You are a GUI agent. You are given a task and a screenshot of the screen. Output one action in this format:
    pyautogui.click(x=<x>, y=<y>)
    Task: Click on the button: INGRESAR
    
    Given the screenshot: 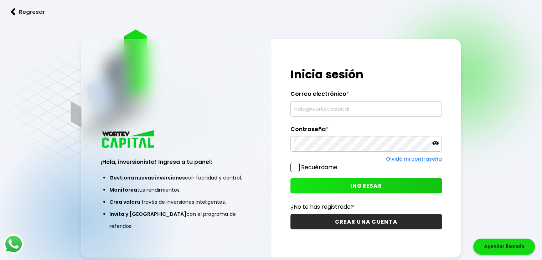 What is the action you would take?
    pyautogui.click(x=366, y=186)
    